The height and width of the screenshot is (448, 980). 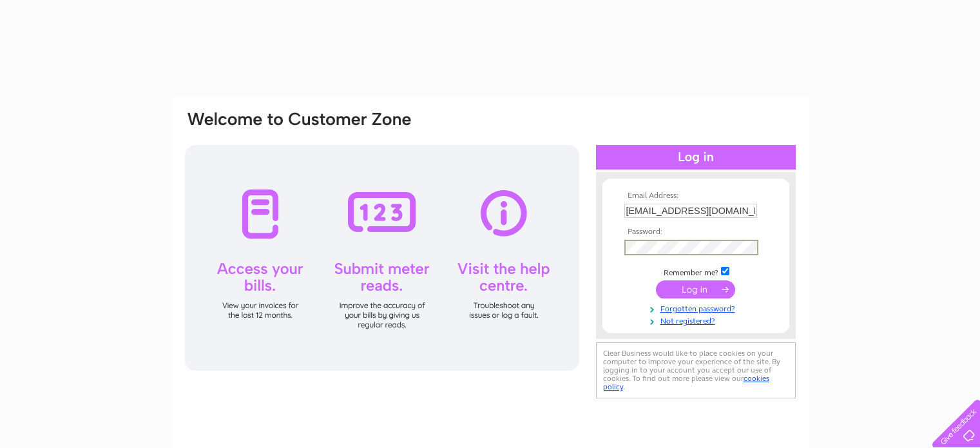 I want to click on th: Email Address:, so click(x=696, y=196).